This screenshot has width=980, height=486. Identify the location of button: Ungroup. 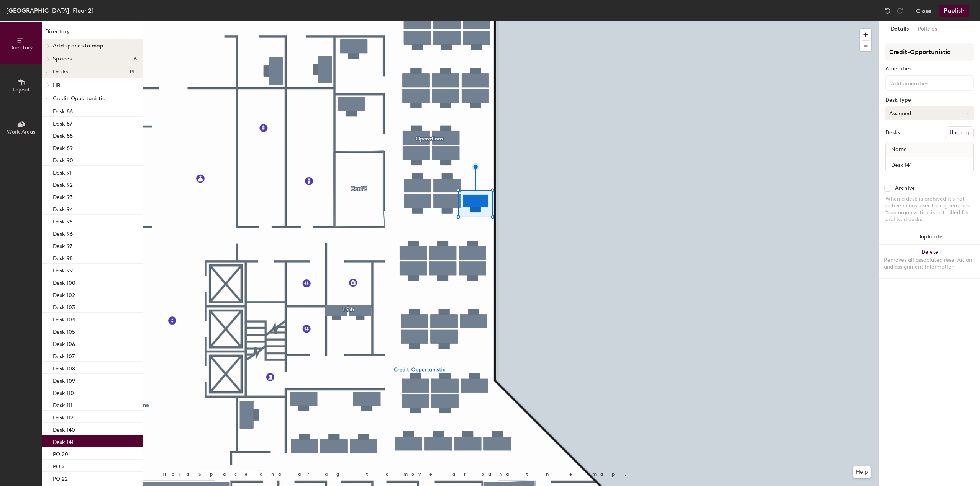
(959, 133).